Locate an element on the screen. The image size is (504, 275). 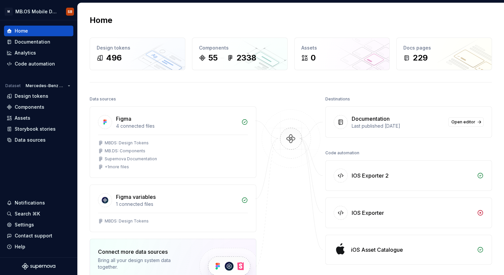
button: Contact support is located at coordinates (39, 236).